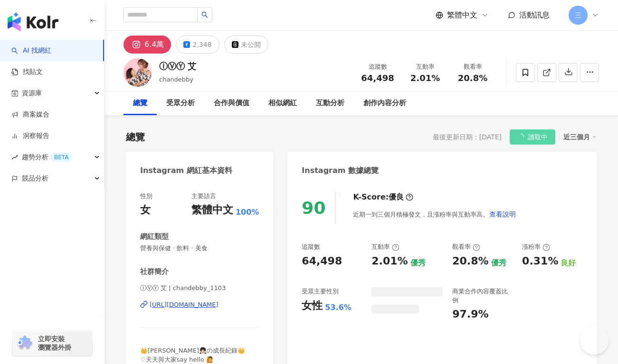 The image size is (618, 364). What do you see at coordinates (470, 262) in the screenshot?
I see `div: 20.8%` at bounding box center [470, 262].